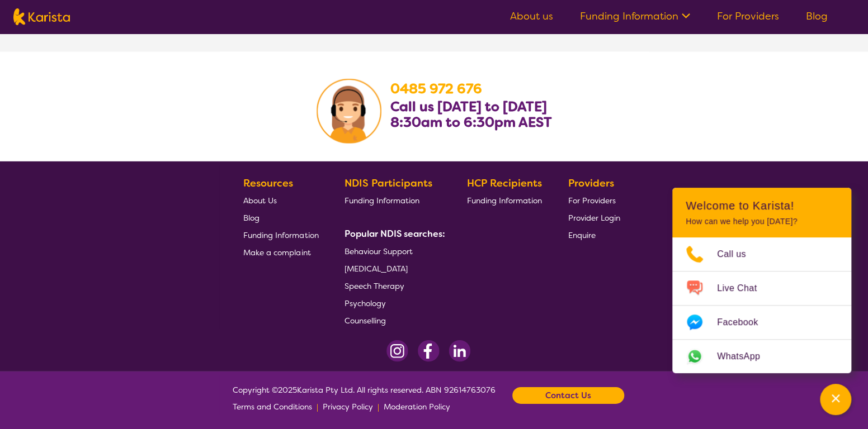  I want to click on a: Make a complaint, so click(281, 252).